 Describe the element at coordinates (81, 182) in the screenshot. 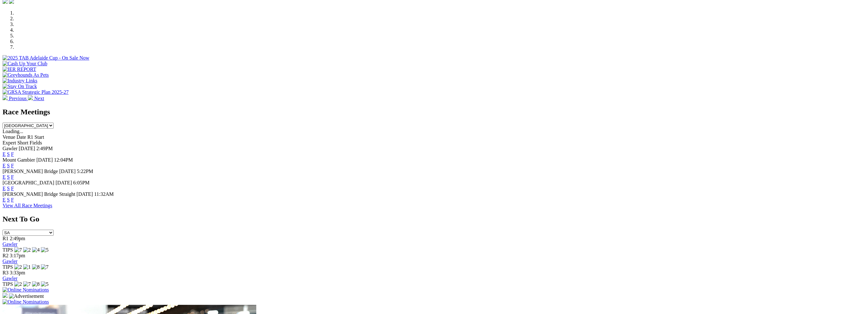

I see `span: 6:05PM` at that location.